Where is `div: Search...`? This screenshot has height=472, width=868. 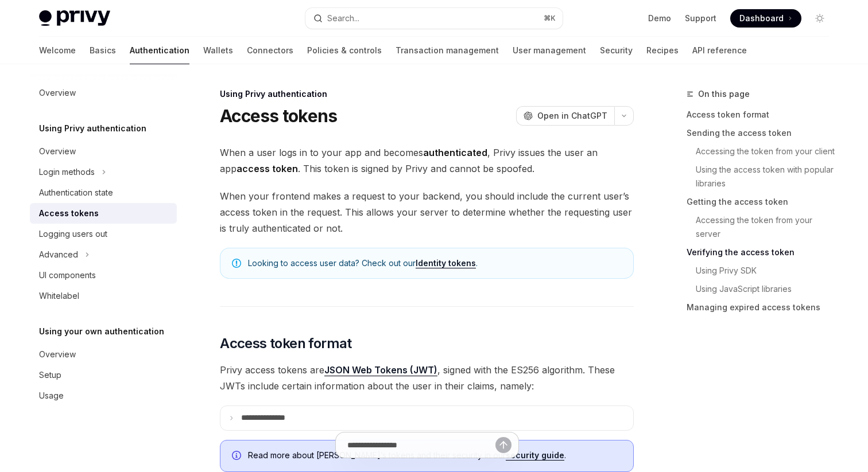 div: Search... is located at coordinates (344, 18).